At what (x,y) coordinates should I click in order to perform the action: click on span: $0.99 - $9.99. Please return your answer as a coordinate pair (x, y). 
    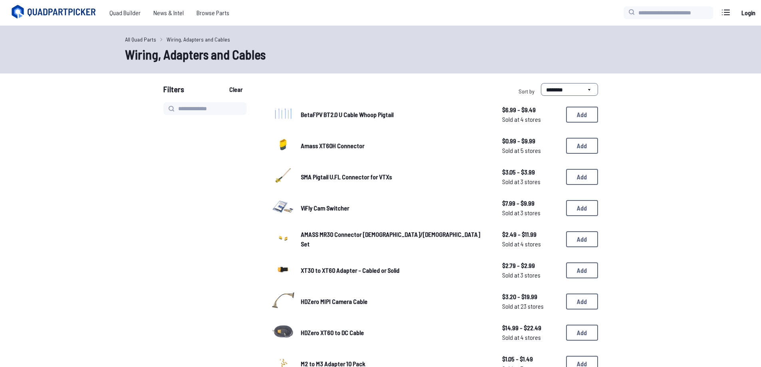
    Looking at the image, I should click on (531, 141).